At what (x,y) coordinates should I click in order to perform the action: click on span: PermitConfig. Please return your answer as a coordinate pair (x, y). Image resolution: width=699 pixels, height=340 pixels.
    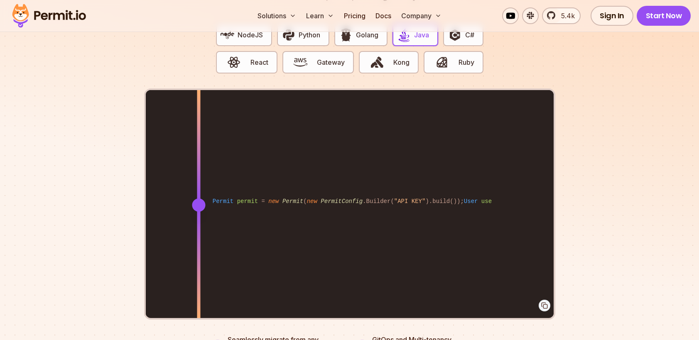
    Looking at the image, I should click on (341, 201).